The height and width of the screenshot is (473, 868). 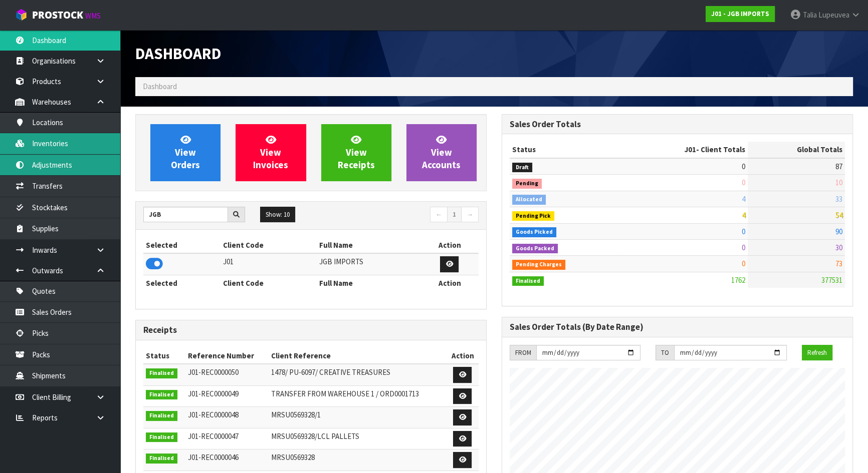 What do you see at coordinates (839, 166) in the screenshot?
I see `span: 87` at bounding box center [839, 166].